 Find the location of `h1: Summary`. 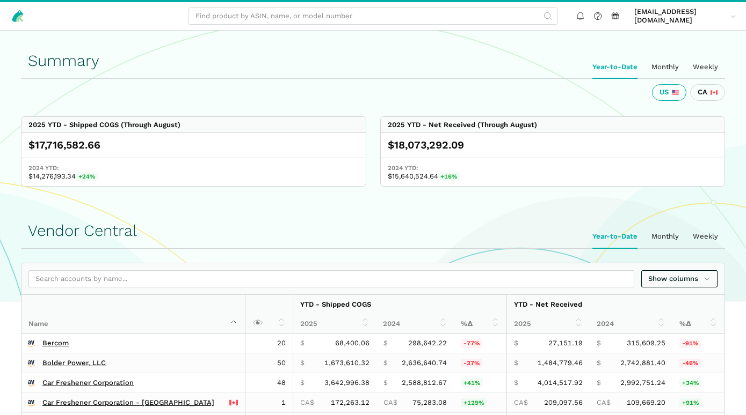

h1: Summary is located at coordinates (373, 61).